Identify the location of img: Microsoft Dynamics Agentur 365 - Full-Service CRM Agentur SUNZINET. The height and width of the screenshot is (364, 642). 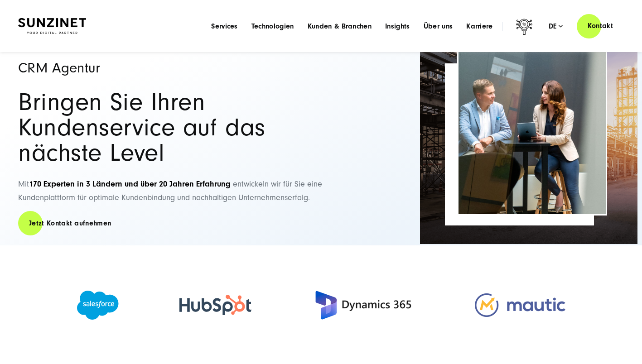
(363, 306).